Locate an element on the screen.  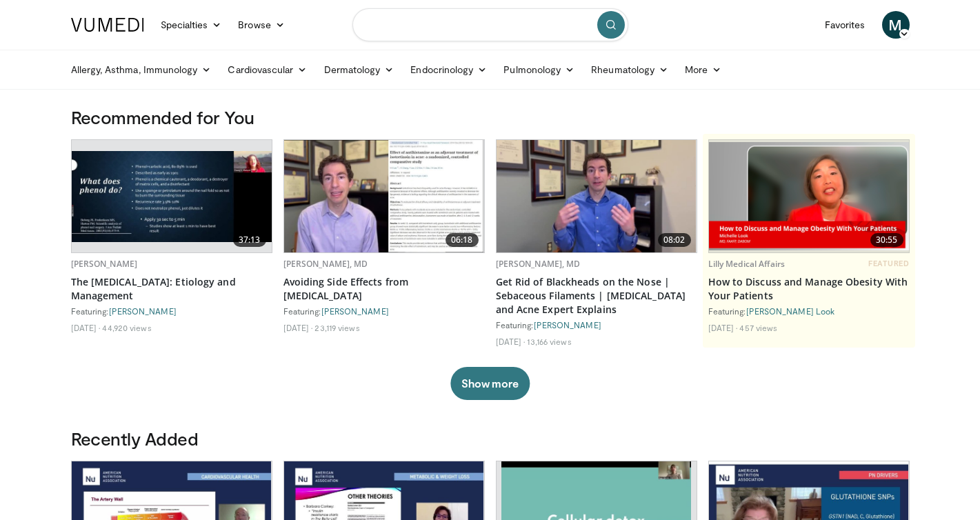
li: 457 views is located at coordinates (758, 327).